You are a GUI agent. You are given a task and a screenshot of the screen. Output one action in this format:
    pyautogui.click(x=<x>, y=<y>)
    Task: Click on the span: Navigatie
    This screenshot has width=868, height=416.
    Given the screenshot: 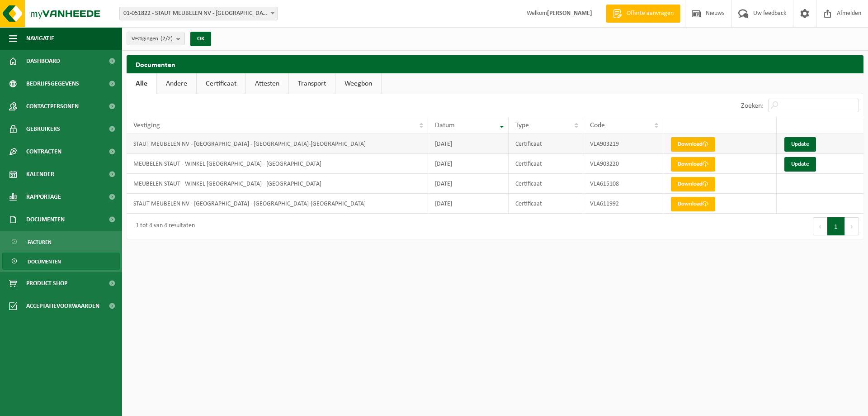 What is the action you would take?
    pyautogui.click(x=41, y=39)
    